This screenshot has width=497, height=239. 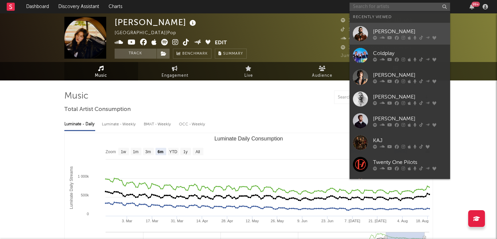 I want to click on div: 99 +, so click(x=475, y=4).